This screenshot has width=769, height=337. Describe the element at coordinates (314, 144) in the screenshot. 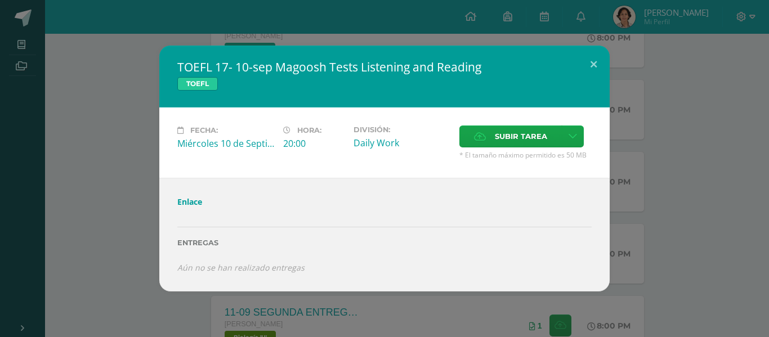

I see `div: 20:00` at that location.